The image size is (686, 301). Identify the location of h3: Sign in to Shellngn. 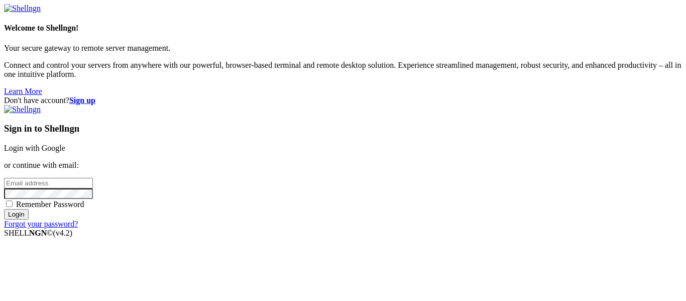
(343, 129).